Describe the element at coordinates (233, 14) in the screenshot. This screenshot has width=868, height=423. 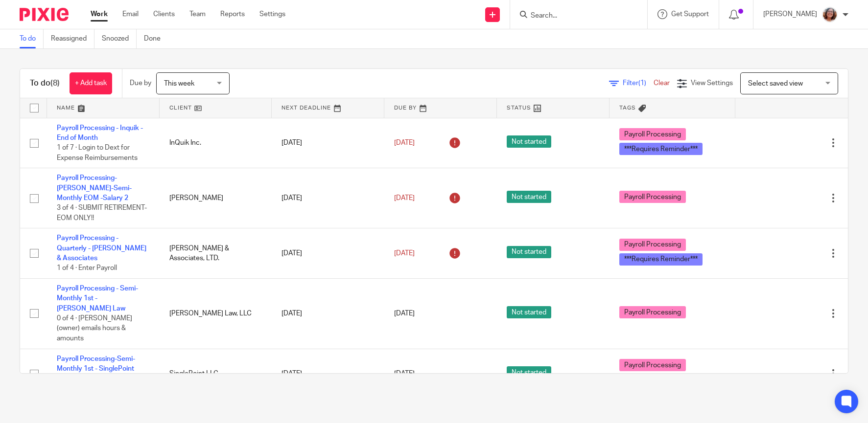
I see `a: Reports` at that location.